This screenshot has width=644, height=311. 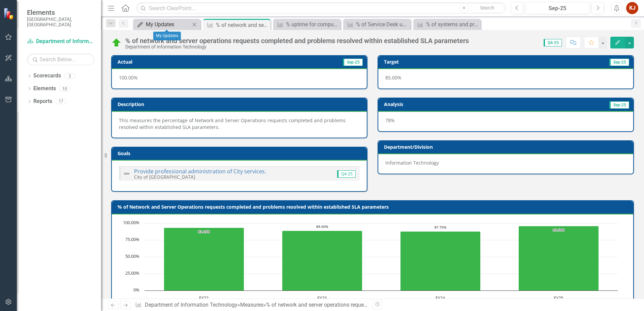 What do you see at coordinates (117, 43) in the screenshot?
I see `img: On Track (80% or higher)` at bounding box center [117, 43].